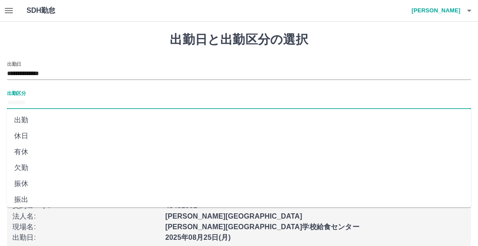  I want to click on li: 振出, so click(239, 200).